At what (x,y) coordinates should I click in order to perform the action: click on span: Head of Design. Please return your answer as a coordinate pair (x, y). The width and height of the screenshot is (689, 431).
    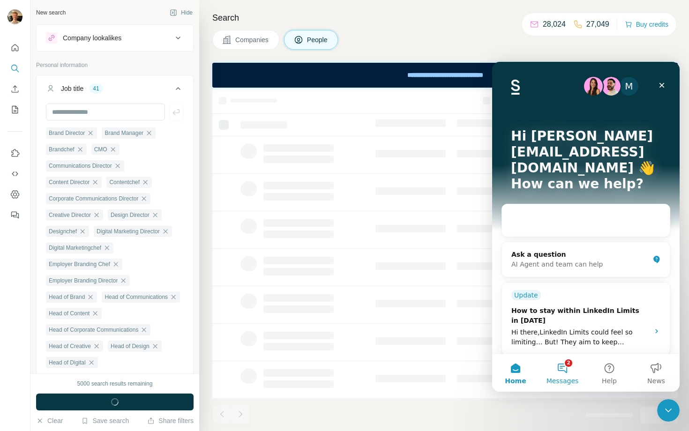
    Looking at the image, I should click on (130, 347).